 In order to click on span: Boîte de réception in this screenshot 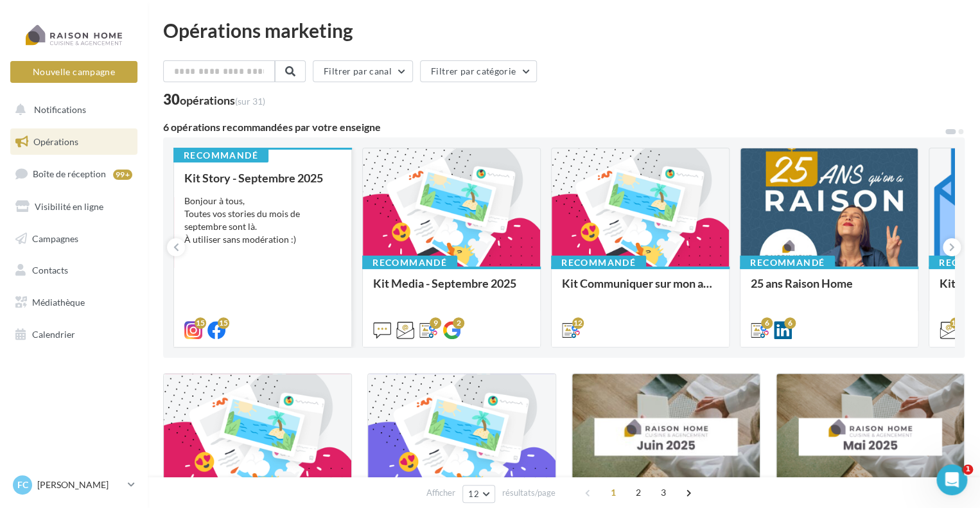, I will do `click(69, 173)`.